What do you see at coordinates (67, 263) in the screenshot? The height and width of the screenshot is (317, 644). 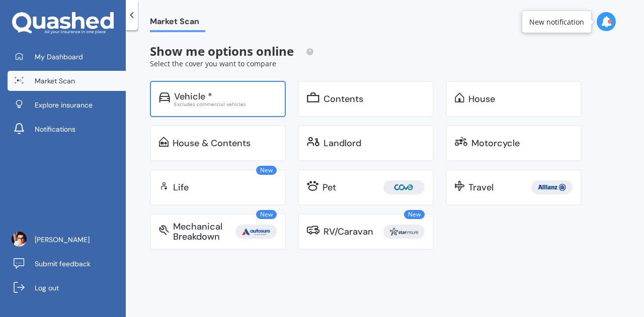 I see `a: Submit feedback` at bounding box center [67, 263].